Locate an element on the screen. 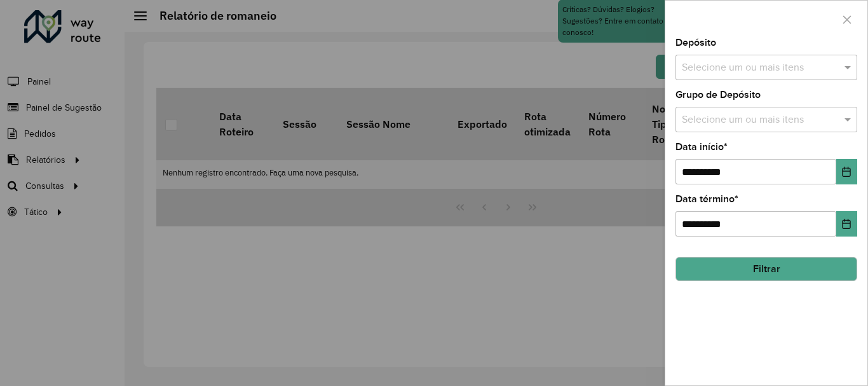 The width and height of the screenshot is (868, 386). button: Filtrar is located at coordinates (767, 269).